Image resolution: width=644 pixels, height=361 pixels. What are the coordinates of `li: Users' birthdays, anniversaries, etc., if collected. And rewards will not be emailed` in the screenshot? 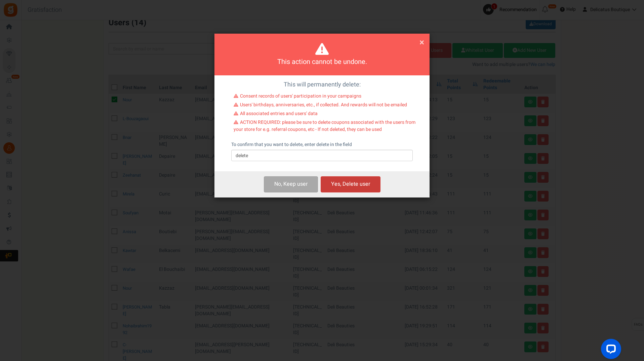 It's located at (325, 106).